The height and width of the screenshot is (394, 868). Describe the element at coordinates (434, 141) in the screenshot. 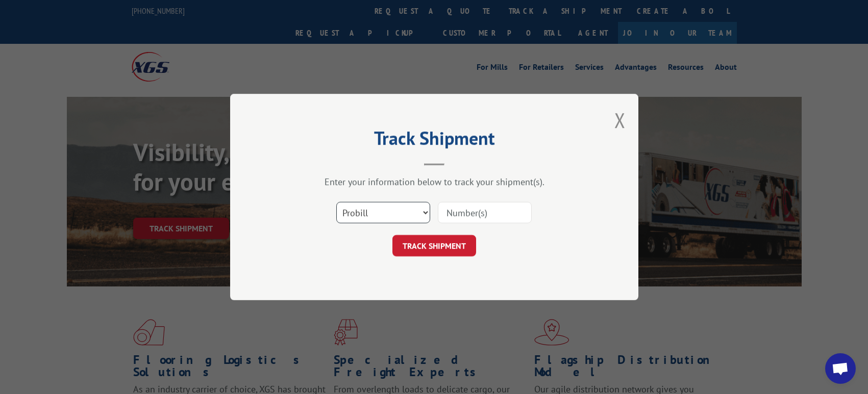

I see `h2: Track Shipment` at that location.